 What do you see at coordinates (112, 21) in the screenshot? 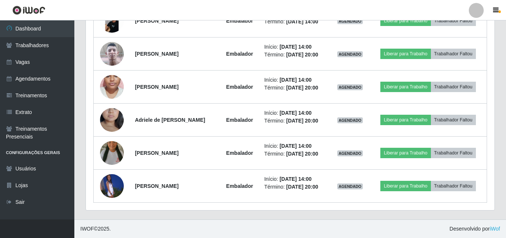
I see `img: 1753549849185.jpeg` at bounding box center [112, 21].